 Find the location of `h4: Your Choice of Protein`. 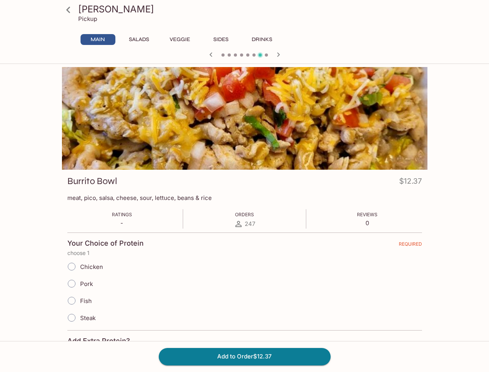

h4: Your Choice of Protein is located at coordinates (105, 243).